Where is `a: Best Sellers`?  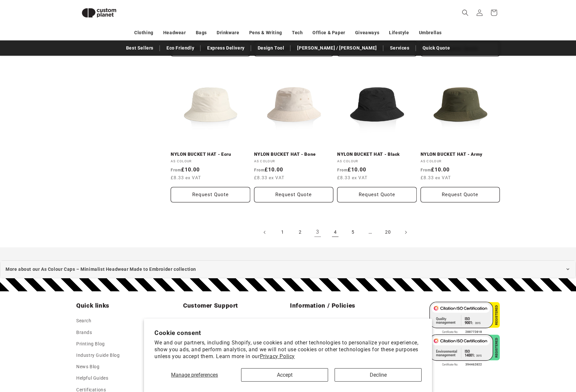 a: Best Sellers is located at coordinates (140, 48).